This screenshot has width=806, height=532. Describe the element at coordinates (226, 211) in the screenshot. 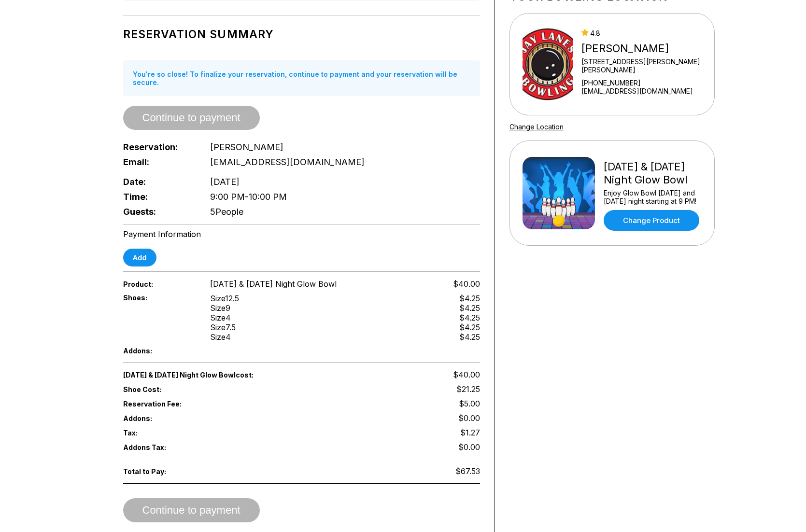

I see `span: 5 People` at that location.